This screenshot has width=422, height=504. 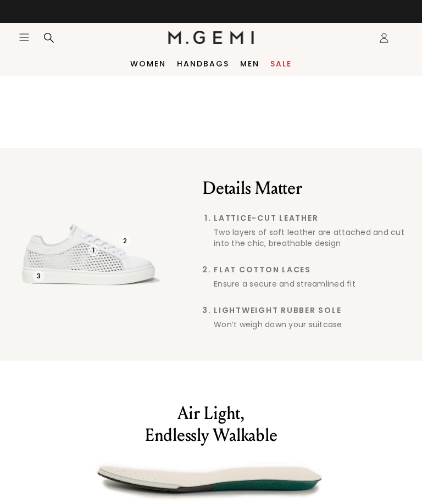 What do you see at coordinates (308, 189) in the screenshot?
I see `h2: Details Matter` at bounding box center [308, 189].